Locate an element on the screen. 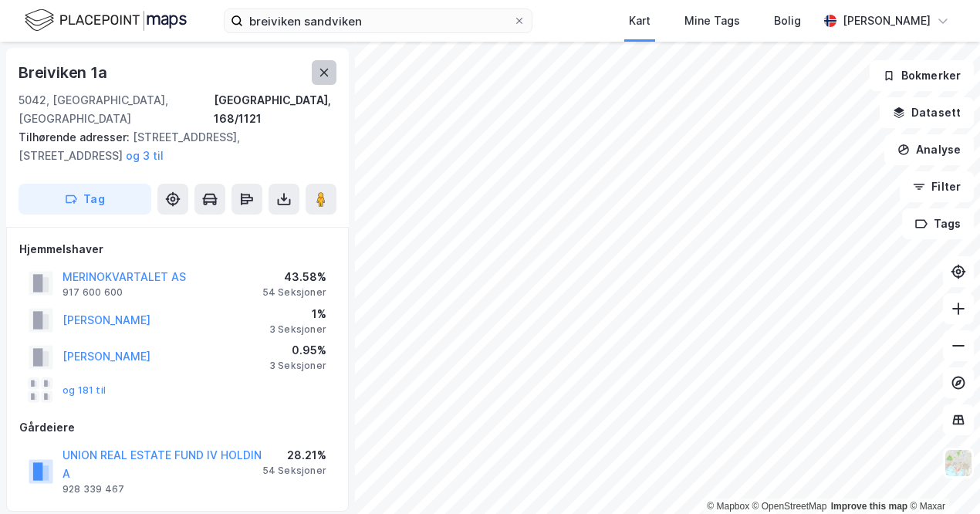  div: Kart is located at coordinates (639, 21).